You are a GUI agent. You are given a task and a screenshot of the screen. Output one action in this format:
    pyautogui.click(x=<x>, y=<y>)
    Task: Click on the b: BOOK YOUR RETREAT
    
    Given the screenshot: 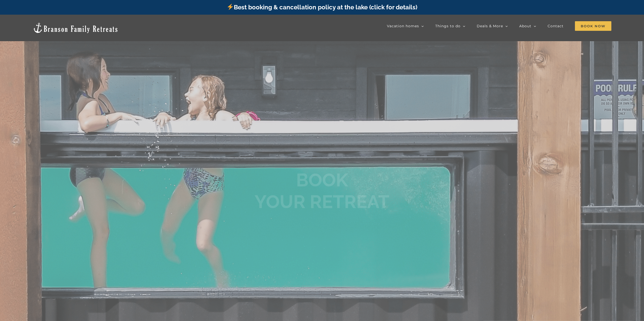 What is the action you would take?
    pyautogui.click(x=322, y=191)
    